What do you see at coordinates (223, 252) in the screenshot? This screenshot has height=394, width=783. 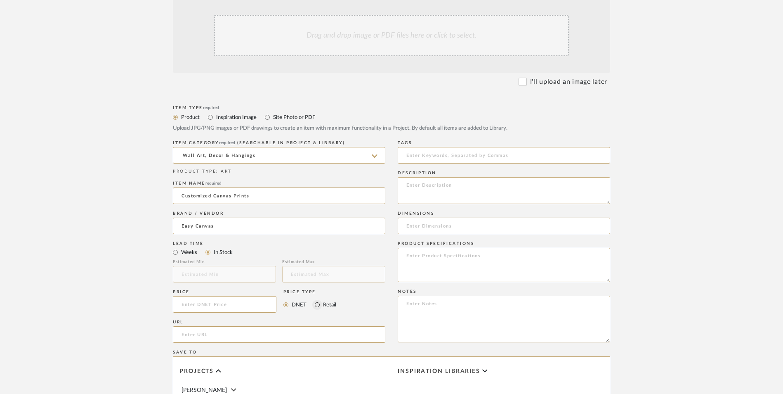 I see `label: In Stock` at bounding box center [223, 252].